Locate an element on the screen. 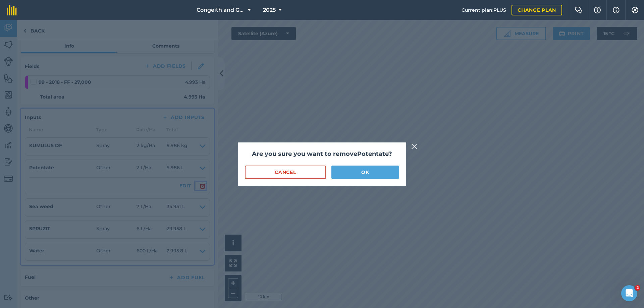 The image size is (644, 308). img: A question mark icon is located at coordinates (597, 10).